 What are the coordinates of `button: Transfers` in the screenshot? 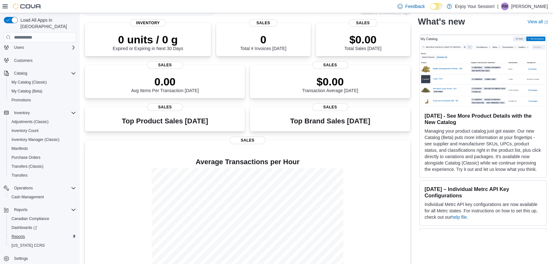 It's located at (42, 176).